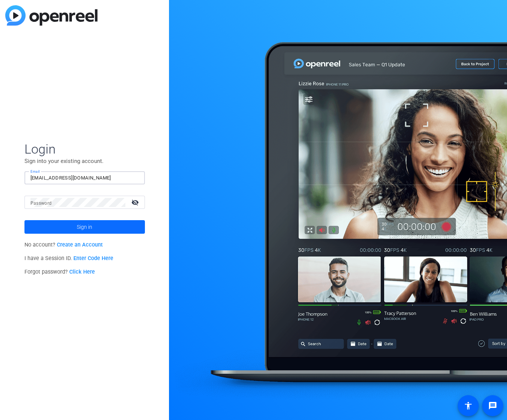 This screenshot has height=420, width=507. Describe the element at coordinates (82, 271) in the screenshot. I see `a: Click Here` at that location.